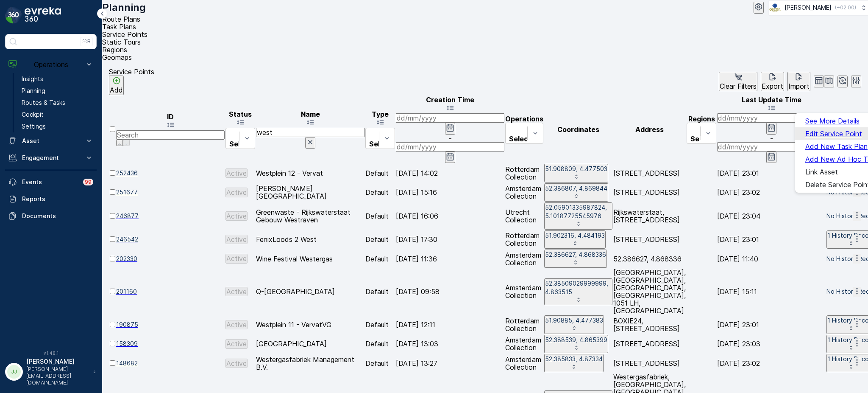 Image resolution: width=868 pixels, height=393 pixels. What do you see at coordinates (51, 158) in the screenshot?
I see `button: Engagement` at bounding box center [51, 158].